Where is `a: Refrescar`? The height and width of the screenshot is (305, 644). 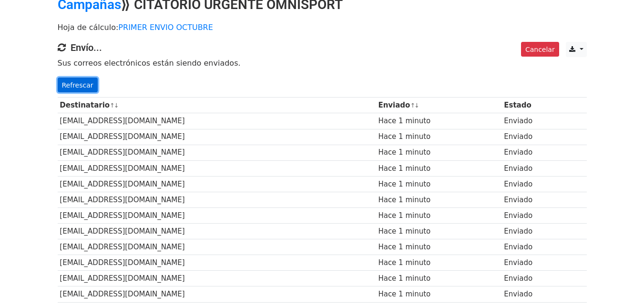 a: Refrescar is located at coordinates (77, 85).